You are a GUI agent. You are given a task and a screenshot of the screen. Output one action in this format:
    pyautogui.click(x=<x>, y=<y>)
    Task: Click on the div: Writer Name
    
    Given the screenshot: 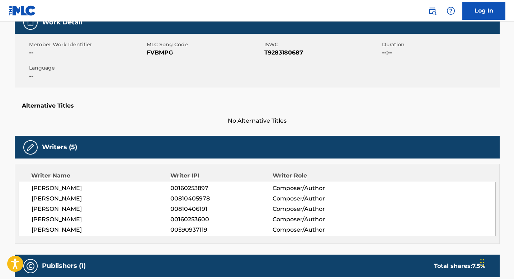 What is the action you would take?
    pyautogui.click(x=101, y=176)
    